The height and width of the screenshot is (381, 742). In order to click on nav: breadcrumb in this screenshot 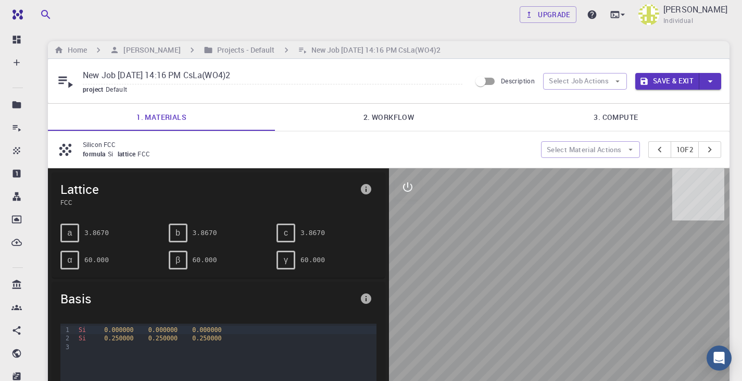, I will do `click(247, 50)`.